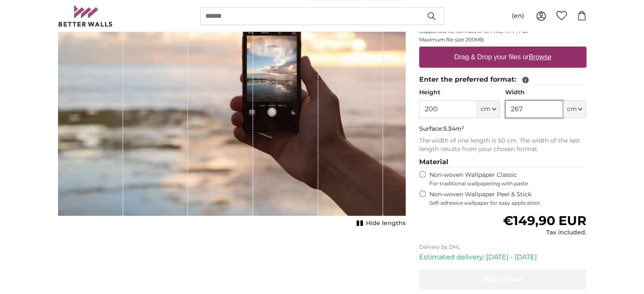 This screenshot has width=644, height=294. Describe the element at coordinates (386, 224) in the screenshot. I see `span: Hide lengths` at that location.